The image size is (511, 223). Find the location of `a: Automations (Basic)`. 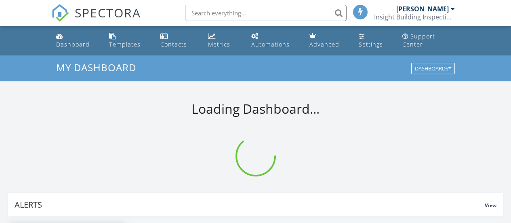

a: Automations (Basic) is located at coordinates (274, 40).